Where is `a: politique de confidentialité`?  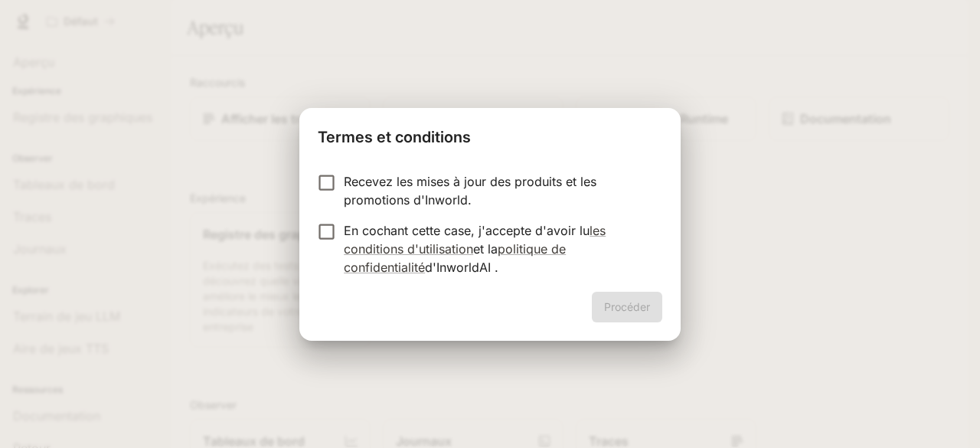 a: politique de confidentialité is located at coordinates (455, 258).